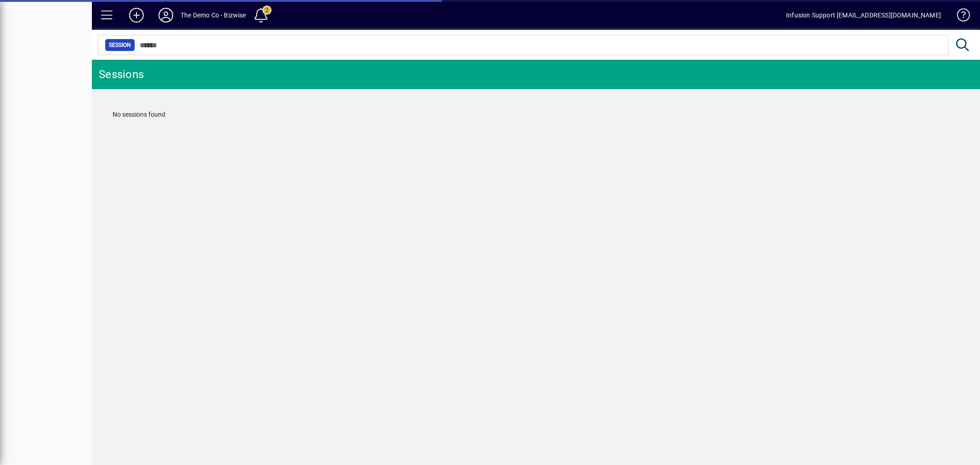 This screenshot has height=465, width=980. I want to click on button: Profile, so click(166, 16).